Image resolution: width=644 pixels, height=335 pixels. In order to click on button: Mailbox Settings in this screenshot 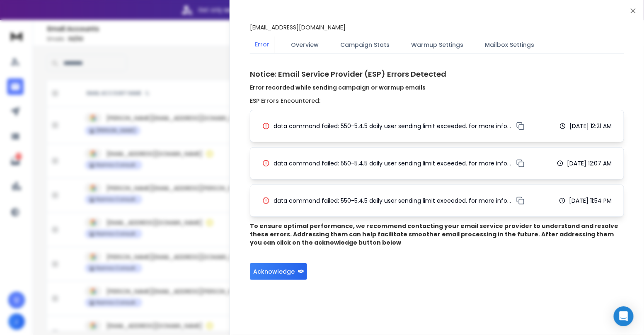, I will do `click(509, 45)`.